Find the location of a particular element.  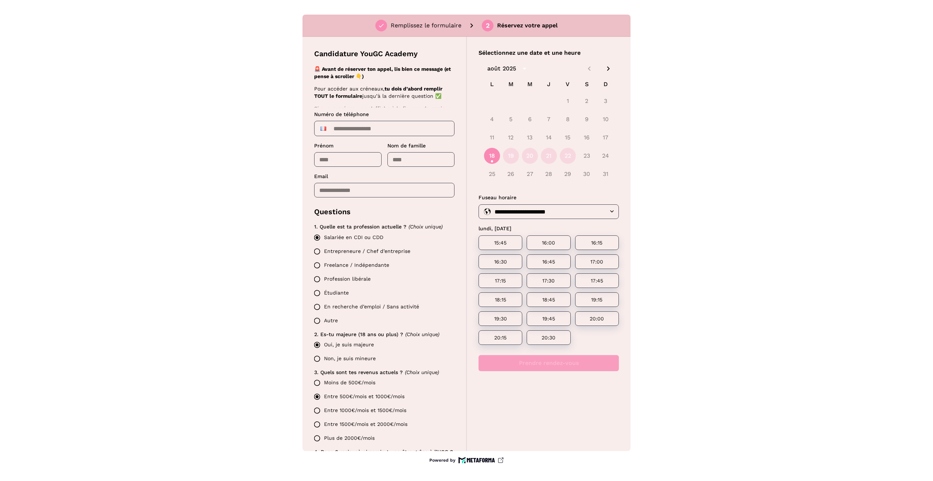

span: Nom de famille is located at coordinates (407, 145).